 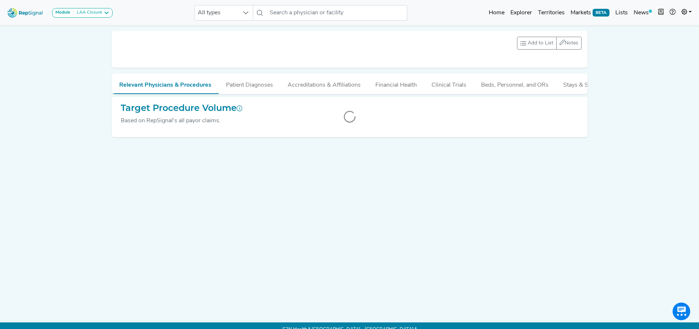 I want to click on span: BETA, so click(x=601, y=12).